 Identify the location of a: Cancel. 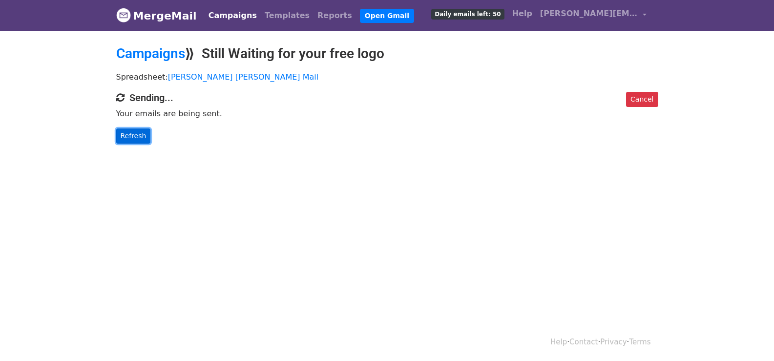
(642, 99).